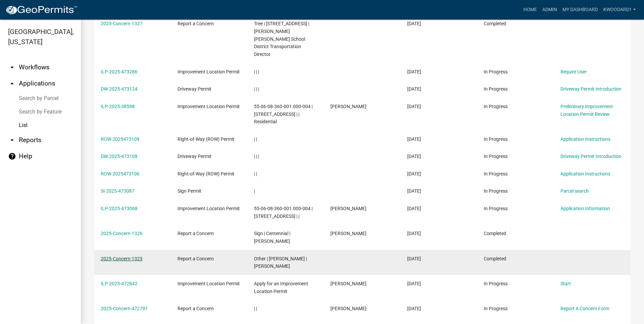 Image resolution: width=644 pixels, height=324 pixels. I want to click on span: 55-06-08-360-001.000-004 | 4663 E SHADY LN | |, so click(284, 212).